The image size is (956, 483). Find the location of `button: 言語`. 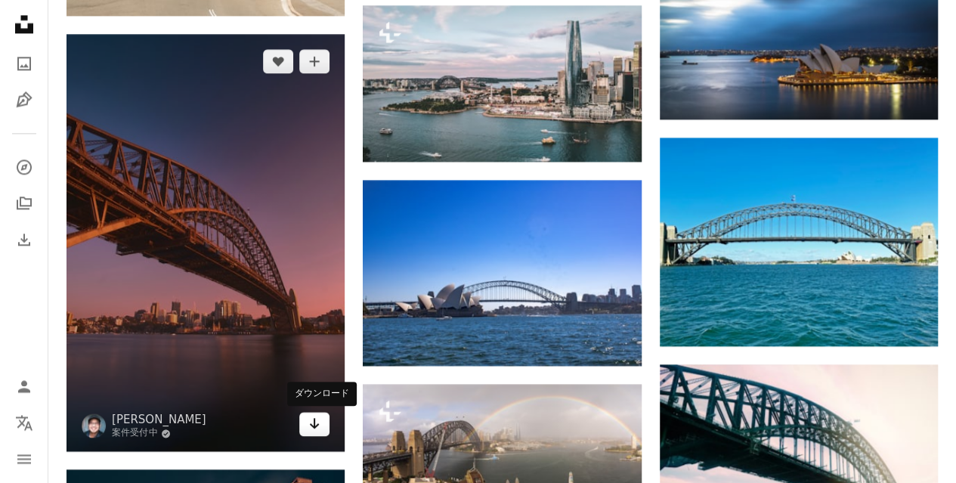

button: 言語 is located at coordinates (24, 423).